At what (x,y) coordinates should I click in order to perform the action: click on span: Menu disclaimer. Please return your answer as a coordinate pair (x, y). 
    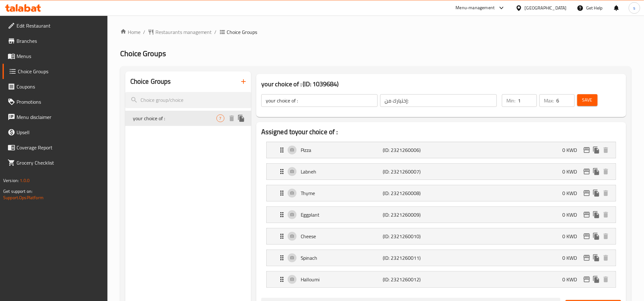
    Looking at the image, I should click on (60, 117).